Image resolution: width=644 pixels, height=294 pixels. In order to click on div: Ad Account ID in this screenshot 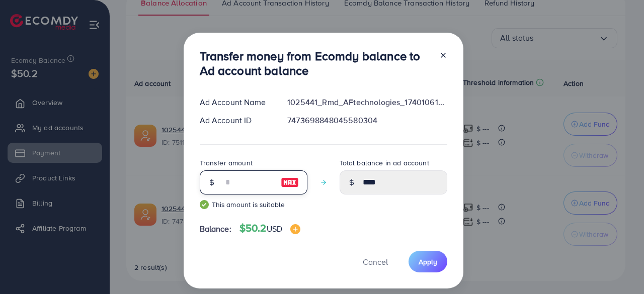, I will do `click(236, 120)`.